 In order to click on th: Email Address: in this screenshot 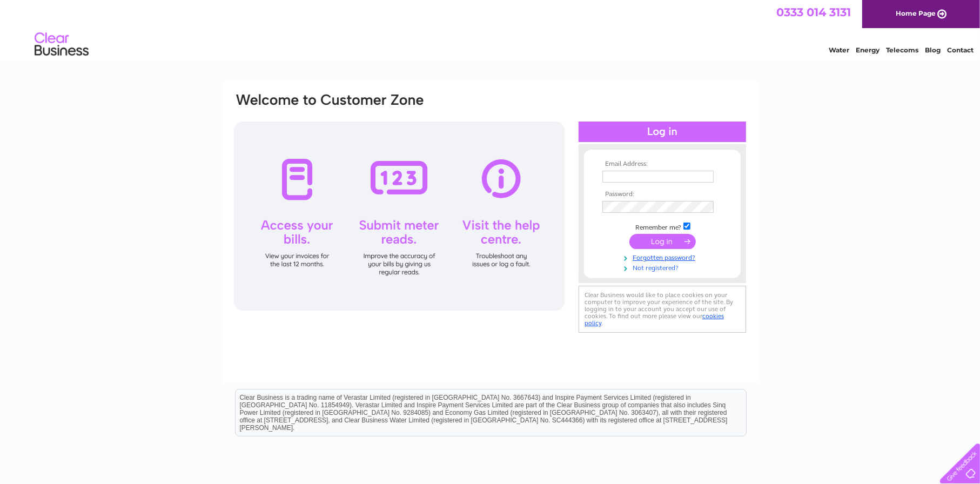, I will do `click(662, 164)`.